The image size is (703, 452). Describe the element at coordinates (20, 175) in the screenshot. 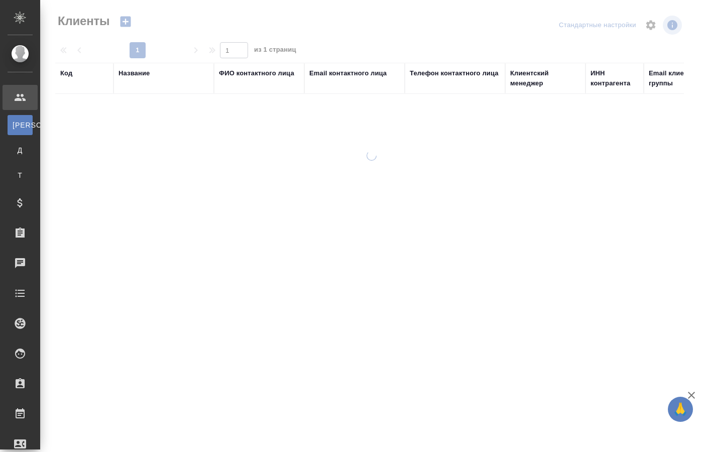

I see `span: Т` at that location.